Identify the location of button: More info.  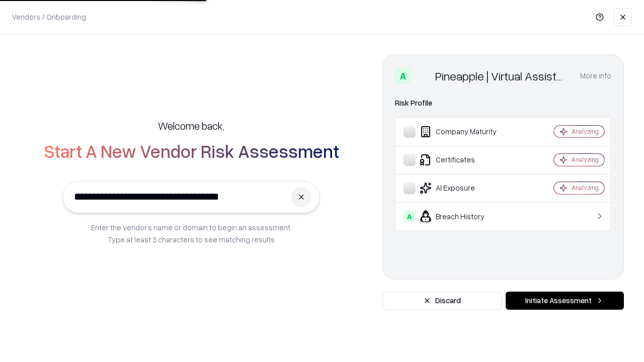
(596, 76).